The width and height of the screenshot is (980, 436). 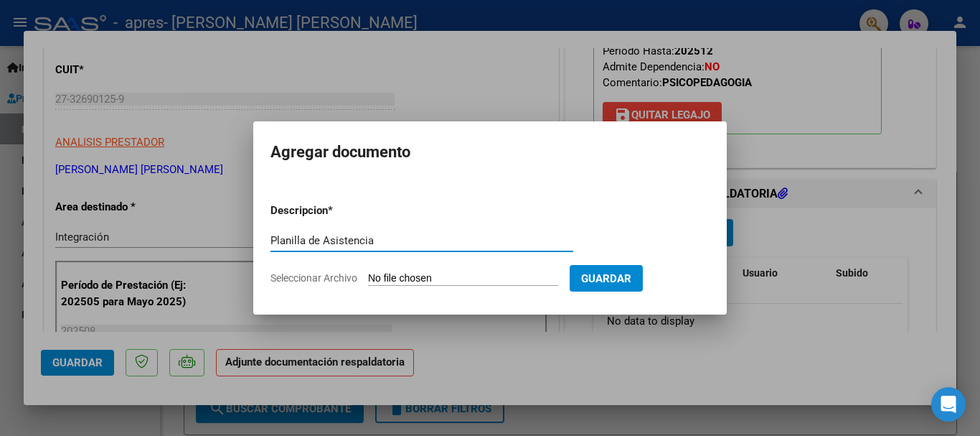 What do you see at coordinates (314, 278) in the screenshot?
I see `span: Seleccionar Archivo` at bounding box center [314, 278].